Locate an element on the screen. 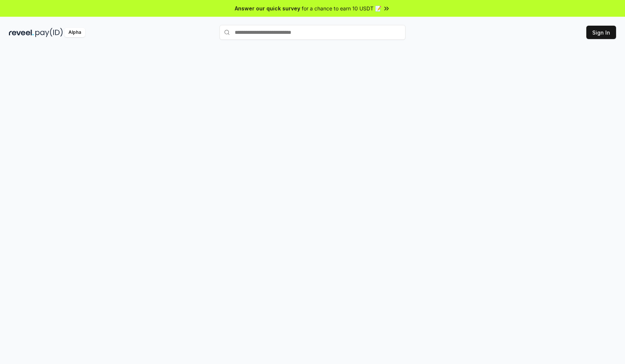 The image size is (625, 364). button: Sign In is located at coordinates (601, 32).